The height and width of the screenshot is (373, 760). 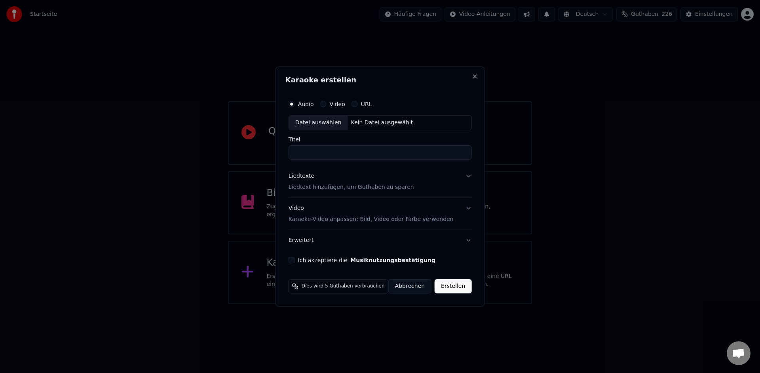 What do you see at coordinates (318, 123) in the screenshot?
I see `div: Datei auswählen` at bounding box center [318, 123].